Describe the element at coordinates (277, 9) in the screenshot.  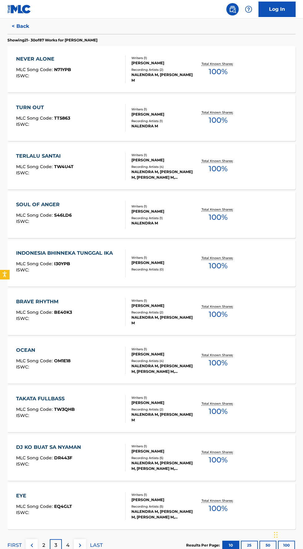
I see `a: Log In` at that location.